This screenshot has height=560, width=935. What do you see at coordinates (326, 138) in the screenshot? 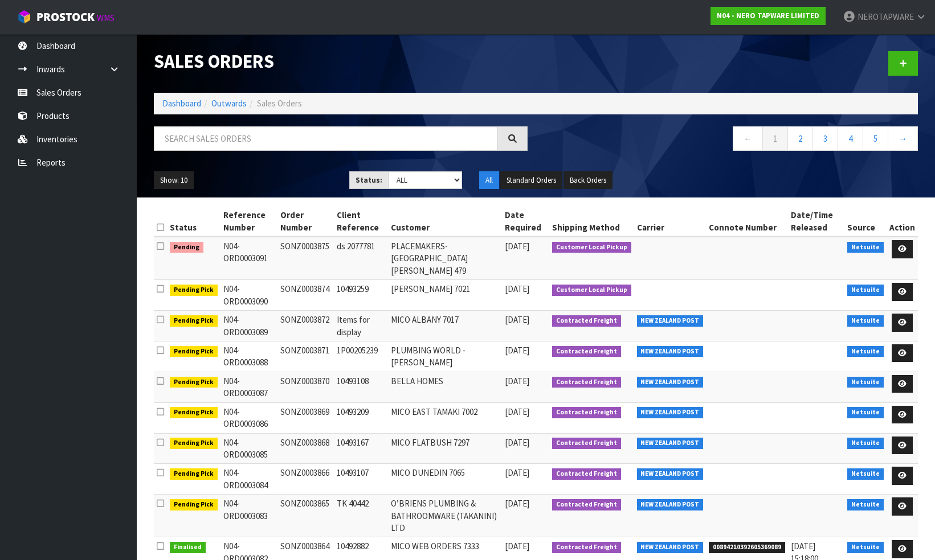
I see `input: Search sales orders` at bounding box center [326, 138].